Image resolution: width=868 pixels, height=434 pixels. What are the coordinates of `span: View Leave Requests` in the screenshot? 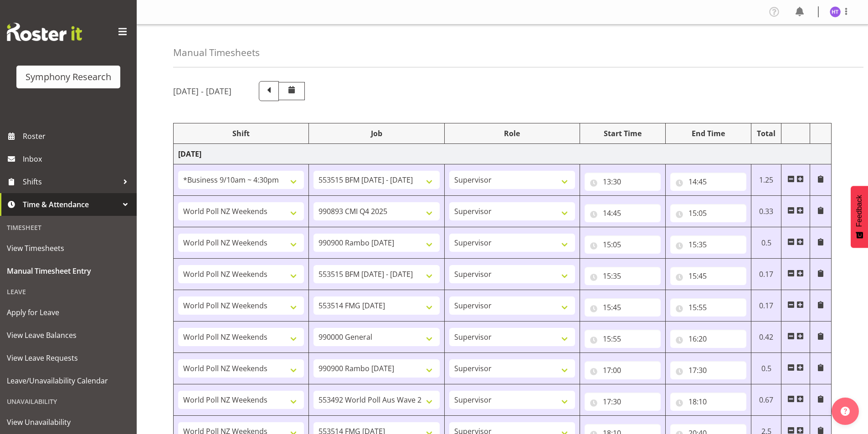 It's located at (68, 358).